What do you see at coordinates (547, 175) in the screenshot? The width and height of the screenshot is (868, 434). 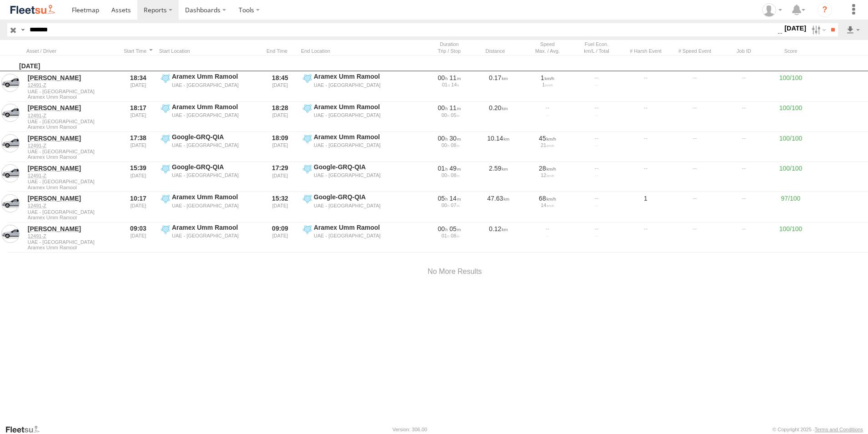 I see `div: 12` at bounding box center [547, 175].